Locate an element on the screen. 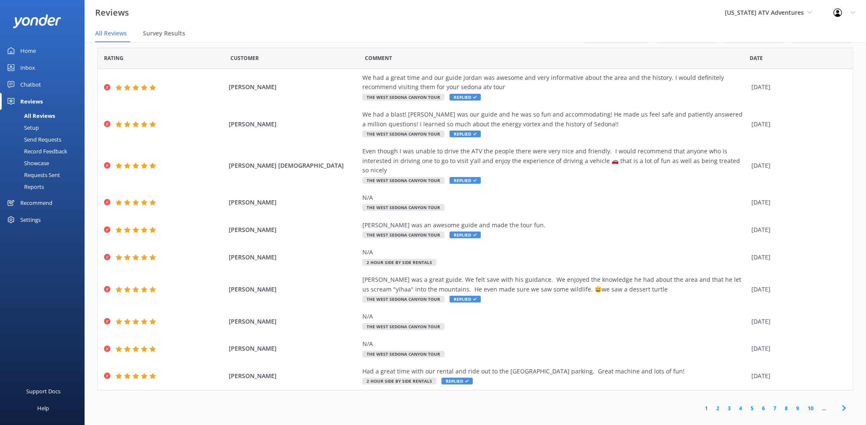  div: Record Feedback is located at coordinates (36, 151).